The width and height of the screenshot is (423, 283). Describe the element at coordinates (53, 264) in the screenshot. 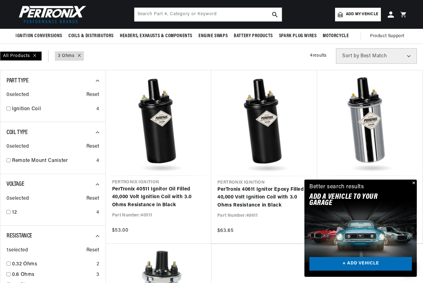

I see `a: 0.32 Ohms` at that location.